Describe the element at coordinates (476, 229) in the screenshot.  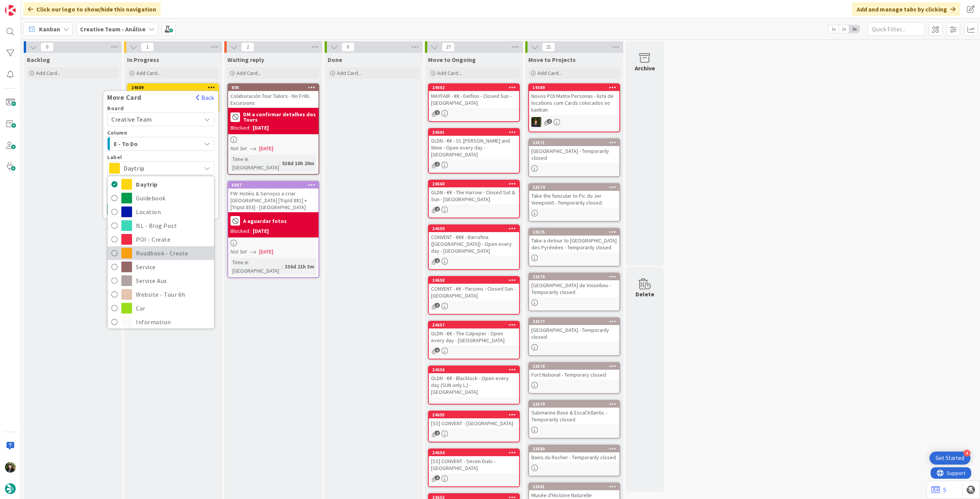
I see `div: 24659` at that location.